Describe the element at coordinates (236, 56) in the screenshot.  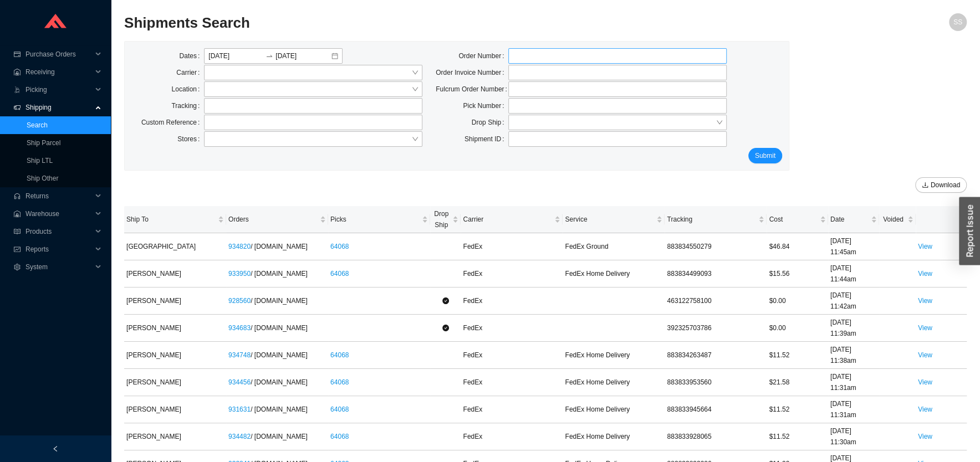
I see `input: From` at that location.